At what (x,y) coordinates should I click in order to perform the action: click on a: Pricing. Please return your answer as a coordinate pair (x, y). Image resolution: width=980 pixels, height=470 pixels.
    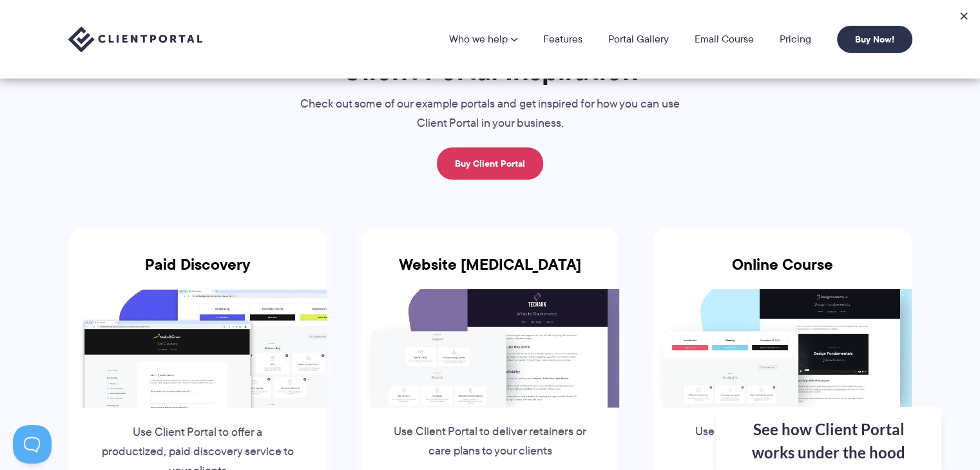
    Looking at the image, I should click on (795, 39).